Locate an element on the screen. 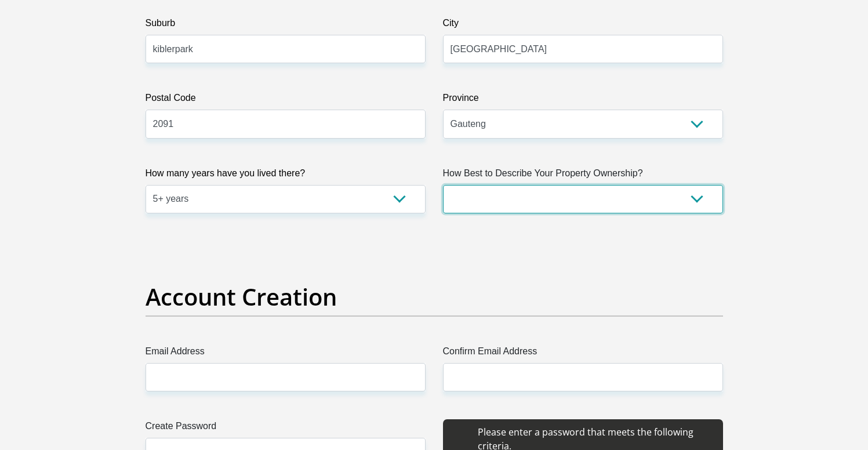  input: Confirm Email Address is located at coordinates (582, 377).